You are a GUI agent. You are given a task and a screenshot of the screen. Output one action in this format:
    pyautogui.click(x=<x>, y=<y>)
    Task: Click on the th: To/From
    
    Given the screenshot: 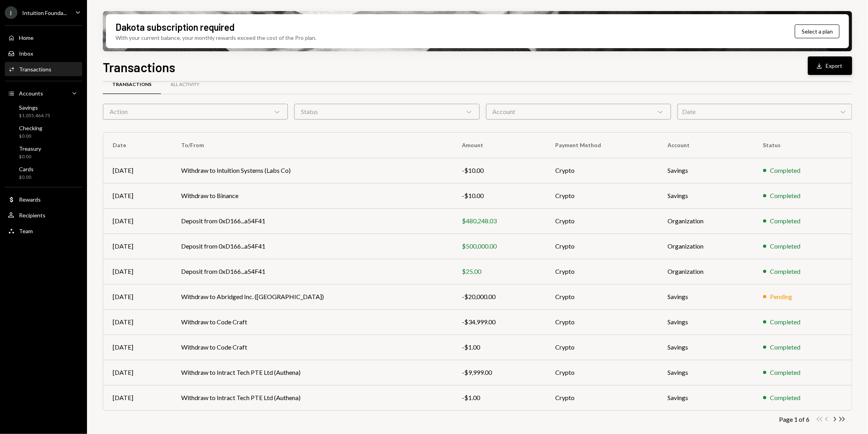 What is the action you would take?
    pyautogui.click(x=313, y=146)
    